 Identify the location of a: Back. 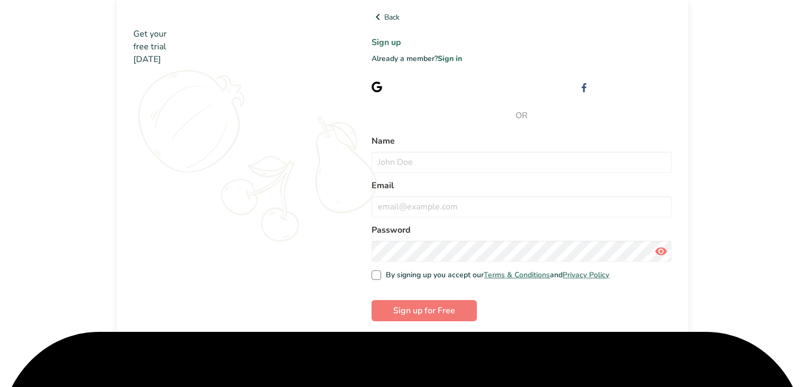
(522, 17).